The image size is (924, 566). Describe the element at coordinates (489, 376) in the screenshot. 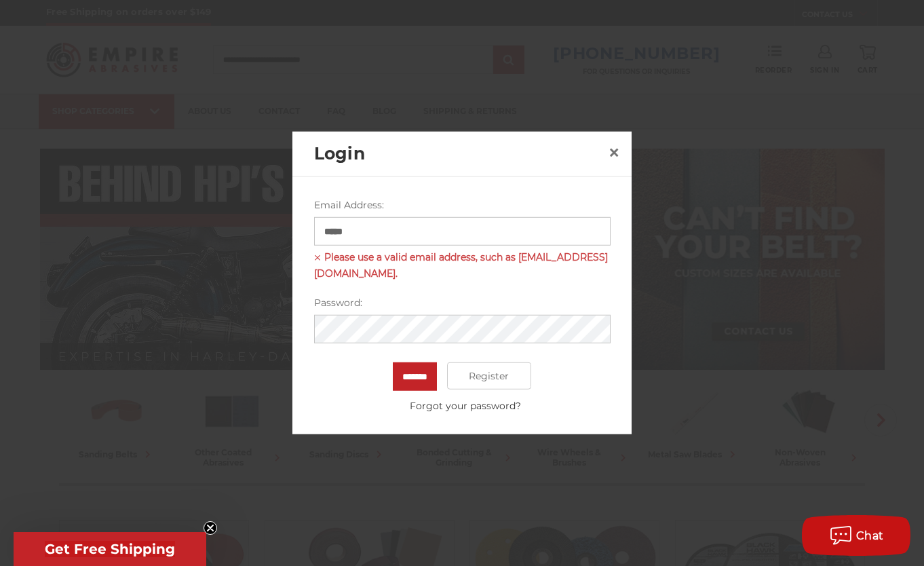

I see `a: Register` at that location.